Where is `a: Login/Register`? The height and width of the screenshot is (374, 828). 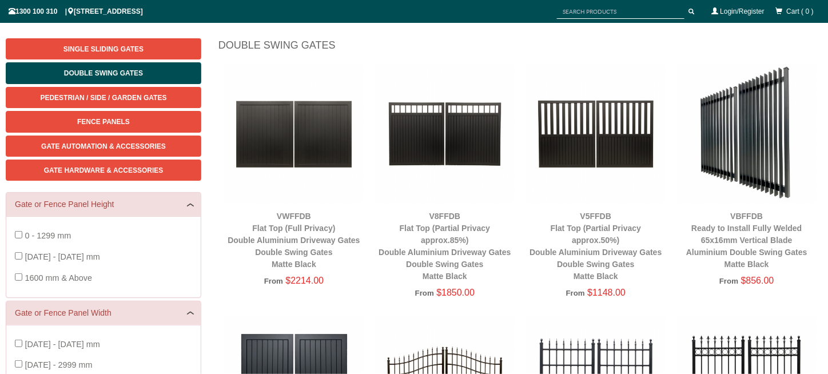 a: Login/Register is located at coordinates (742, 11).